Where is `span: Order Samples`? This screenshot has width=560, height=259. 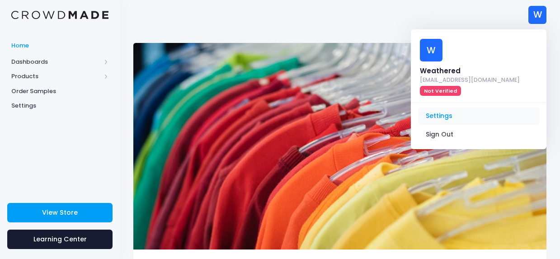 span: Order Samples is located at coordinates (60, 91).